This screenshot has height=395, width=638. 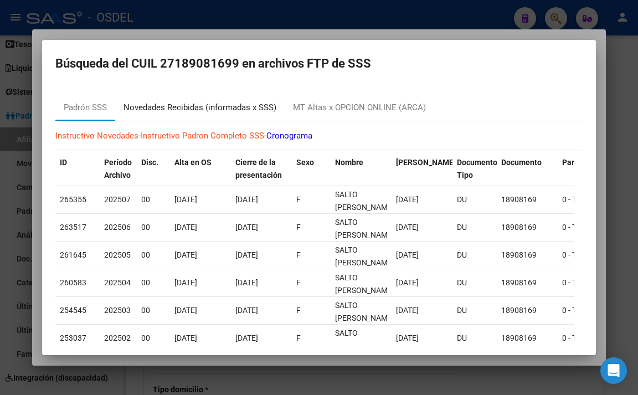 What do you see at coordinates (97, 136) in the screenshot?
I see `a: Instructivo Novedades` at bounding box center [97, 136].